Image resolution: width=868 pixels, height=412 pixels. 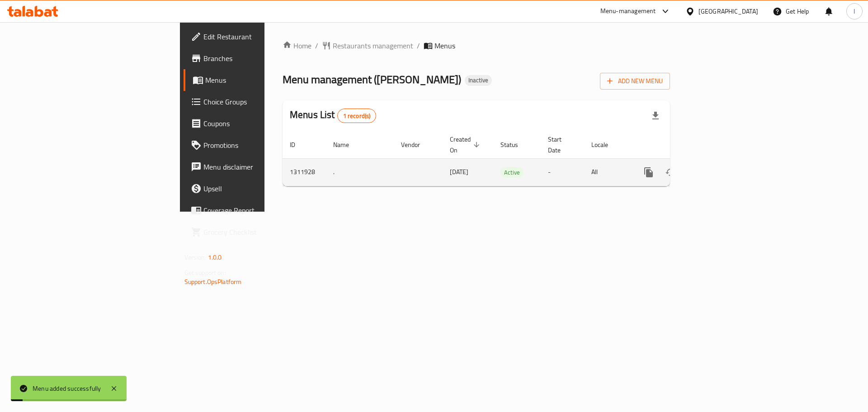 What do you see at coordinates (254, 37) in the screenshot?
I see `a: Edit Restaurant` at bounding box center [254, 37].